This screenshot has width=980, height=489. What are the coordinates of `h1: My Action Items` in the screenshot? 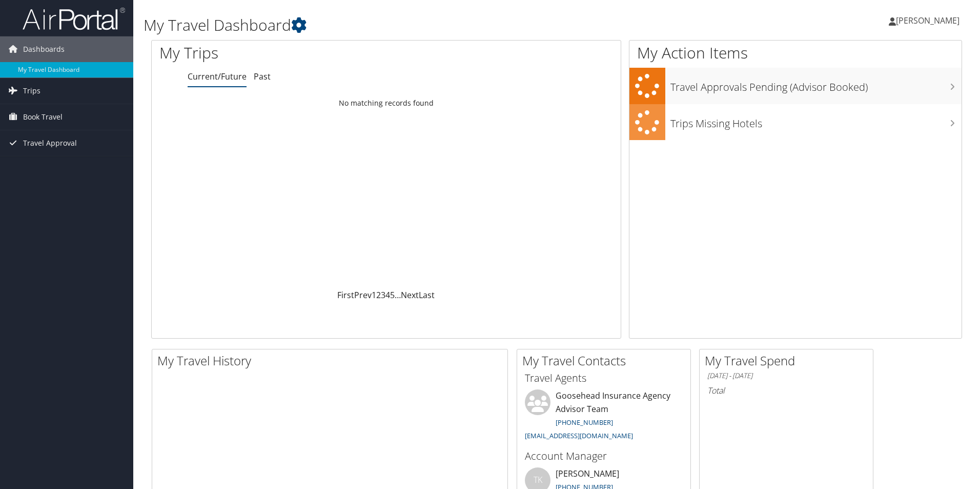 It's located at (796, 53).